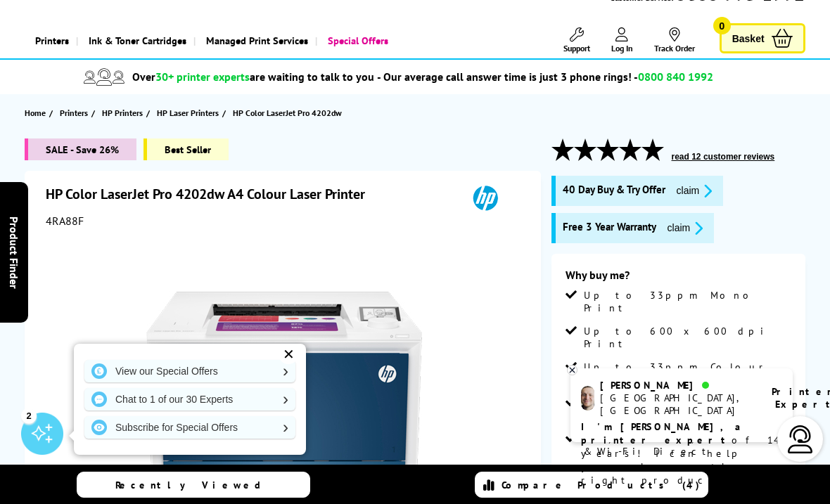  I want to click on a: Track Order, so click(674, 40).